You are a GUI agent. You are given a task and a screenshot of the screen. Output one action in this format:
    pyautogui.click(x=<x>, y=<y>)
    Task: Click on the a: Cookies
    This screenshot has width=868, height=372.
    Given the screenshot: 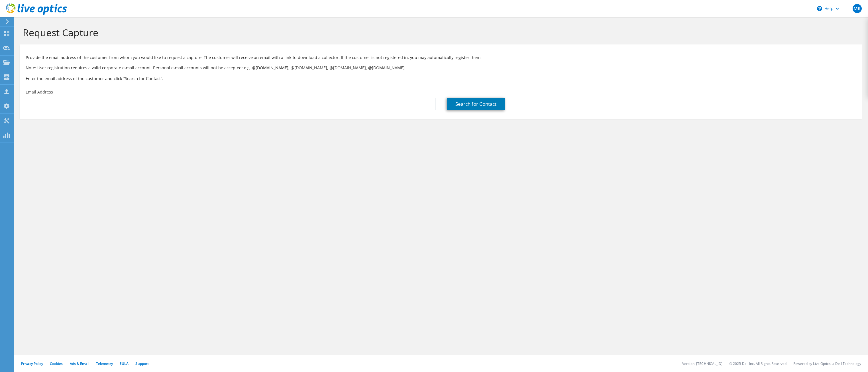 What is the action you would take?
    pyautogui.click(x=56, y=364)
    